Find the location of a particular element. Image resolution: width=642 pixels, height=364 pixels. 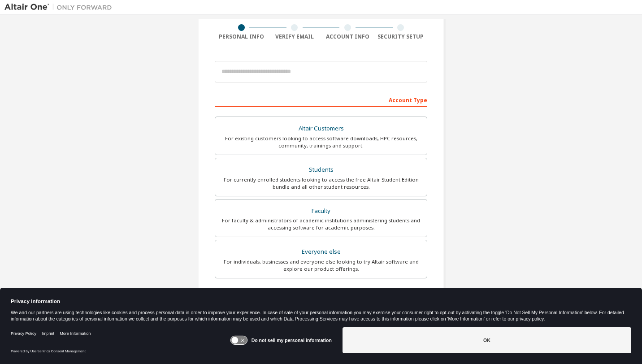

div: Account Info is located at coordinates (347, 37).